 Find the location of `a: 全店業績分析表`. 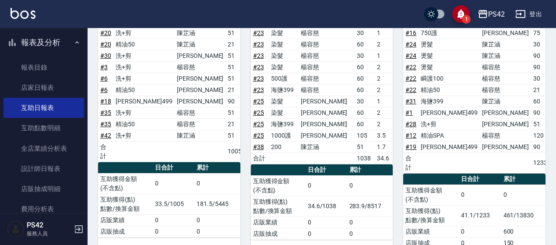

a: 全店業績分析表 is located at coordinates (44, 148).